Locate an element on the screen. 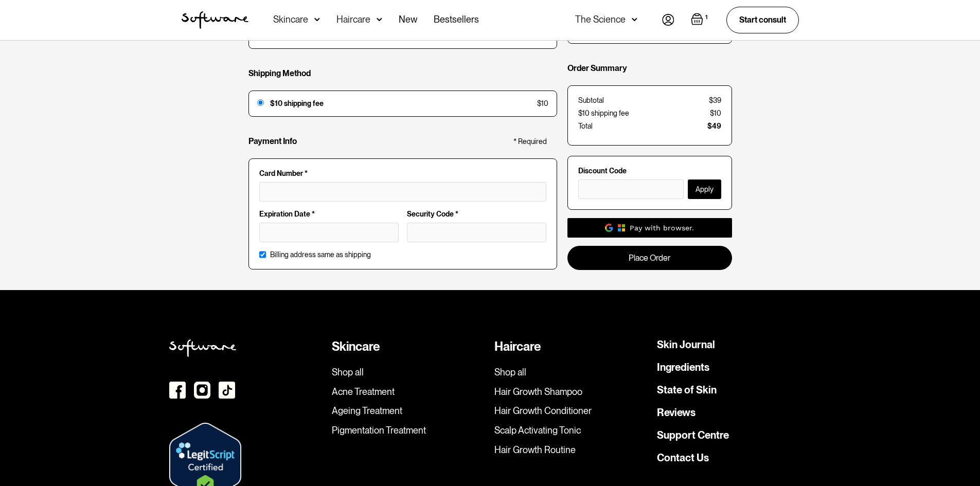 This screenshot has width=980, height=486. a: Reviews is located at coordinates (676, 413).